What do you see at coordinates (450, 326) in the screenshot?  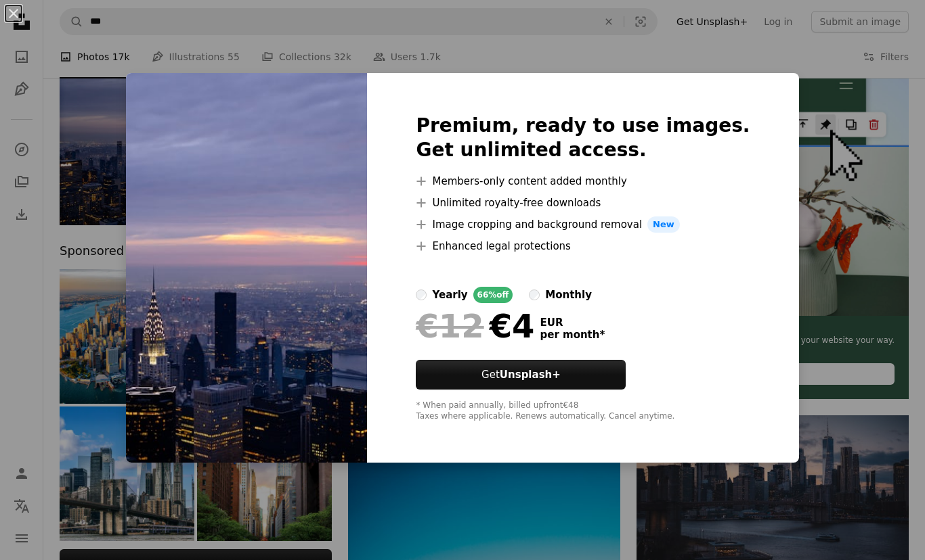 I see `span: €12` at bounding box center [450, 326].